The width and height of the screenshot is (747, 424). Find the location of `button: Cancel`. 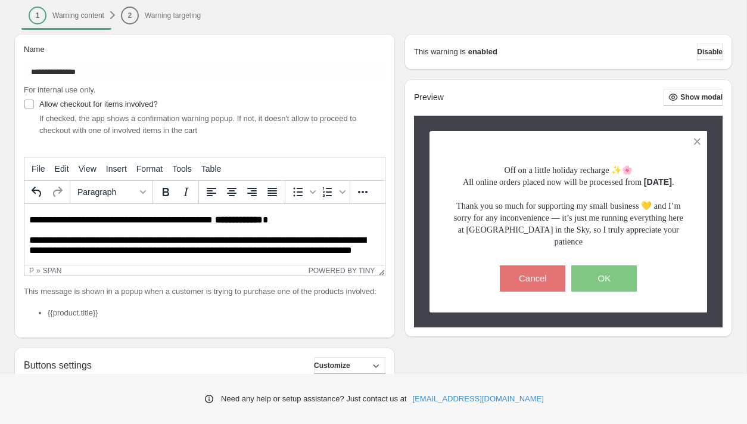

button: Cancel is located at coordinates (533, 278).